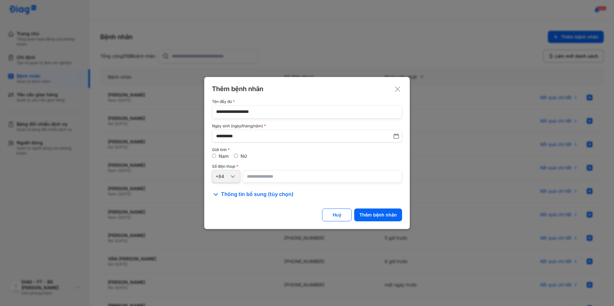 The image size is (614, 306). What do you see at coordinates (337, 215) in the screenshot?
I see `button: Huỷ` at bounding box center [337, 215].